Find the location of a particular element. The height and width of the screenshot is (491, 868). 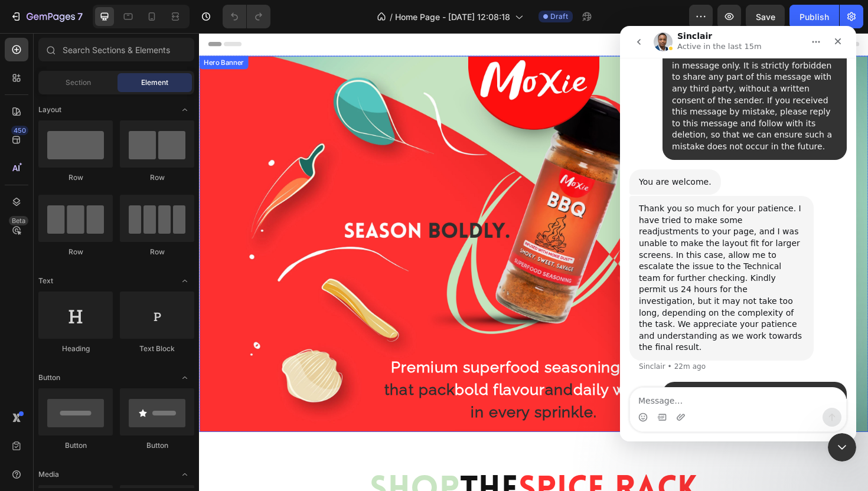

p: Active in the last 15m is located at coordinates (100, 20).